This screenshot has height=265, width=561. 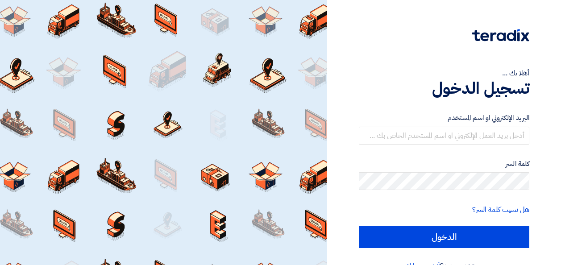 I want to click on img: Teradix logo, so click(x=501, y=35).